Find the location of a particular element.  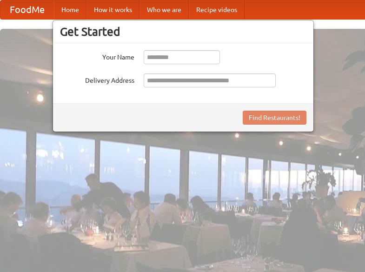

a: Recipe videos is located at coordinates (217, 10).